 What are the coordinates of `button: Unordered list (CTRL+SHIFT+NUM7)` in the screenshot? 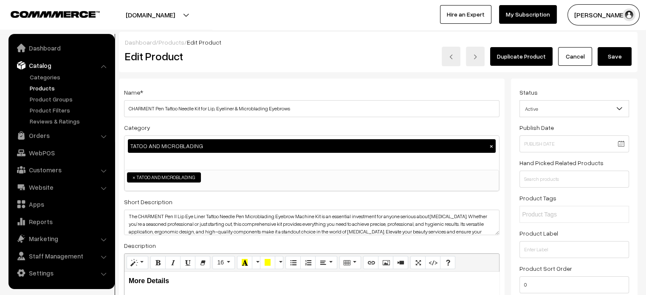 It's located at (293, 263).